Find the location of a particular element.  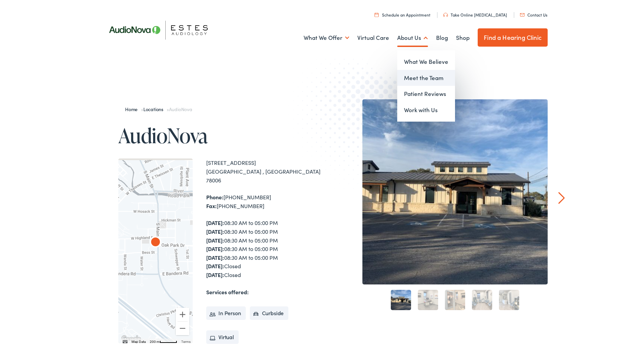

strong: Phone: is located at coordinates (215, 196).